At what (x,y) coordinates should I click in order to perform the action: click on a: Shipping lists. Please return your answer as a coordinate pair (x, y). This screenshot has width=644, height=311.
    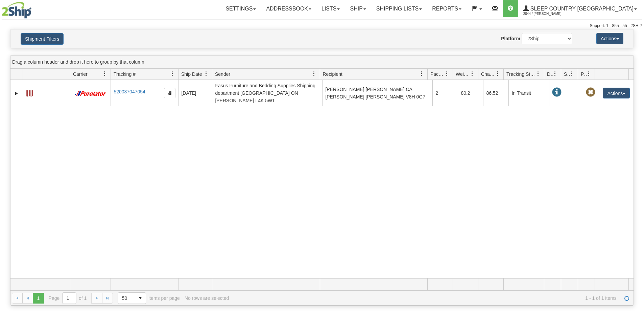
    Looking at the image, I should click on (399, 8).